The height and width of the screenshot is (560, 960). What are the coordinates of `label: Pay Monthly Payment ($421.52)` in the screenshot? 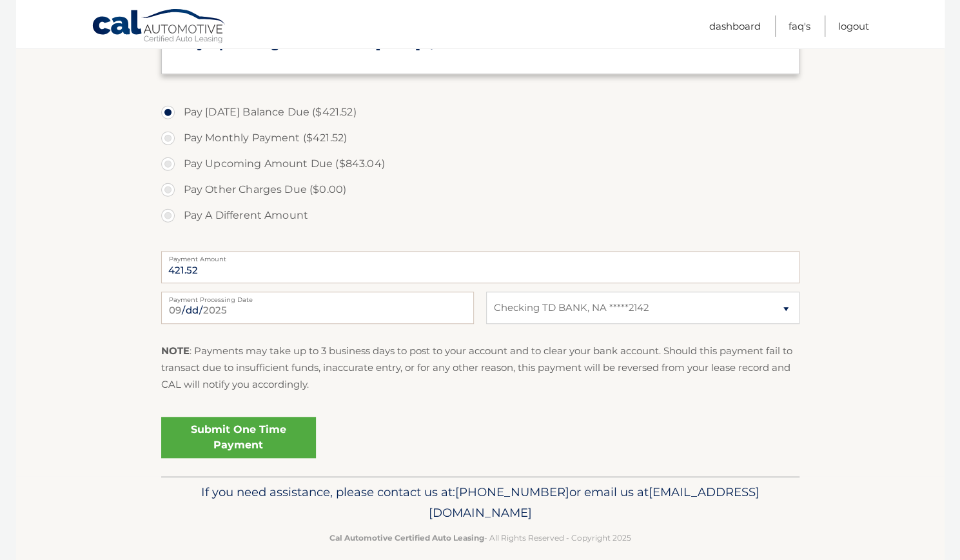 It's located at (480, 138).